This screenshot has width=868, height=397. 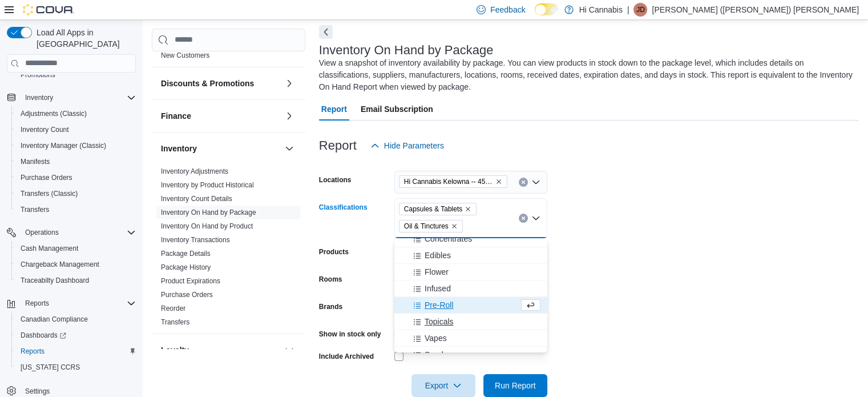 What do you see at coordinates (207, 185) in the screenshot?
I see `span: Inventory by Product Historical` at bounding box center [207, 185].